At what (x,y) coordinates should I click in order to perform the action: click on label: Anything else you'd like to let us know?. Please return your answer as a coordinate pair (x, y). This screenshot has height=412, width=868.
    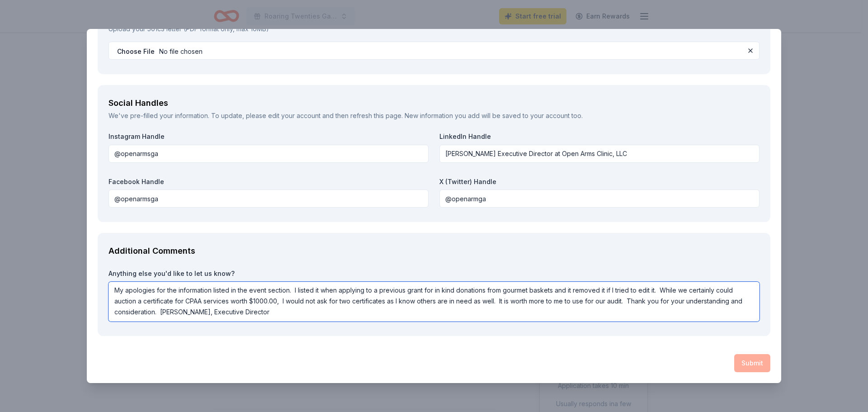
    Looking at the image, I should click on (434, 273).